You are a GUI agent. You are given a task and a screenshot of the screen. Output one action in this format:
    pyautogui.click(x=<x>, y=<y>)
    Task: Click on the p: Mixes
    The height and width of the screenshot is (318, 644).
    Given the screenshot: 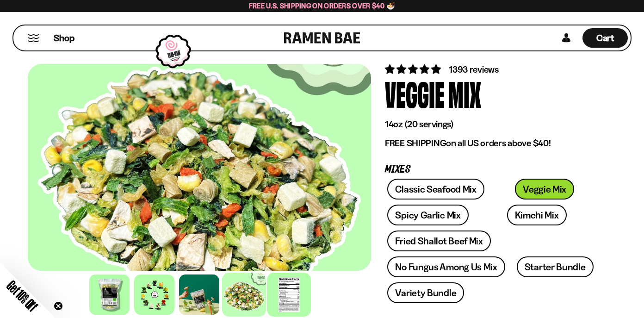 What is the action you would take?
    pyautogui.click(x=494, y=169)
    